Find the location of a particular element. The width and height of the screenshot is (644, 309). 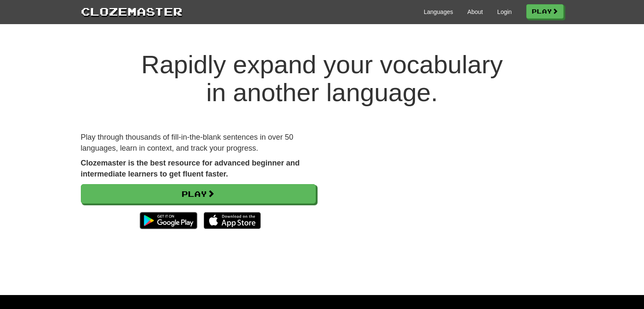

img: Get it on Google Play is located at coordinates (168, 221).